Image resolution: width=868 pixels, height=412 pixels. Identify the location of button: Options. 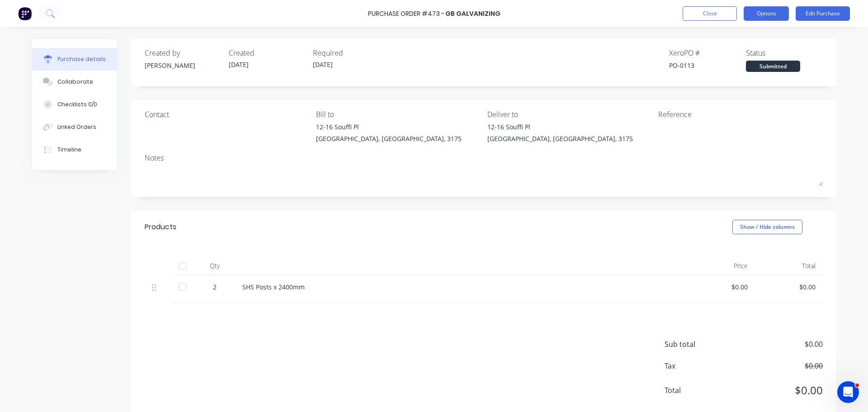
(766, 14).